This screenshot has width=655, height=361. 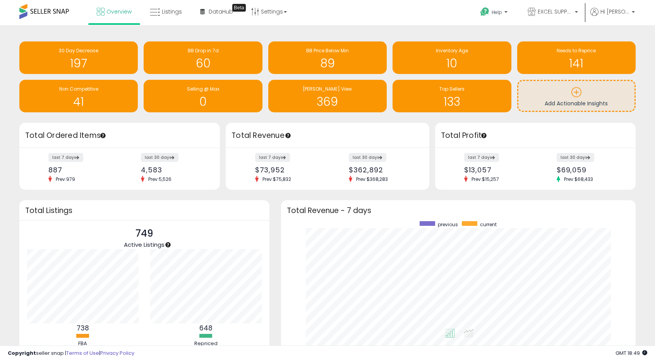 What do you see at coordinates (22, 353) in the screenshot?
I see `strong: Copyright` at bounding box center [22, 353].